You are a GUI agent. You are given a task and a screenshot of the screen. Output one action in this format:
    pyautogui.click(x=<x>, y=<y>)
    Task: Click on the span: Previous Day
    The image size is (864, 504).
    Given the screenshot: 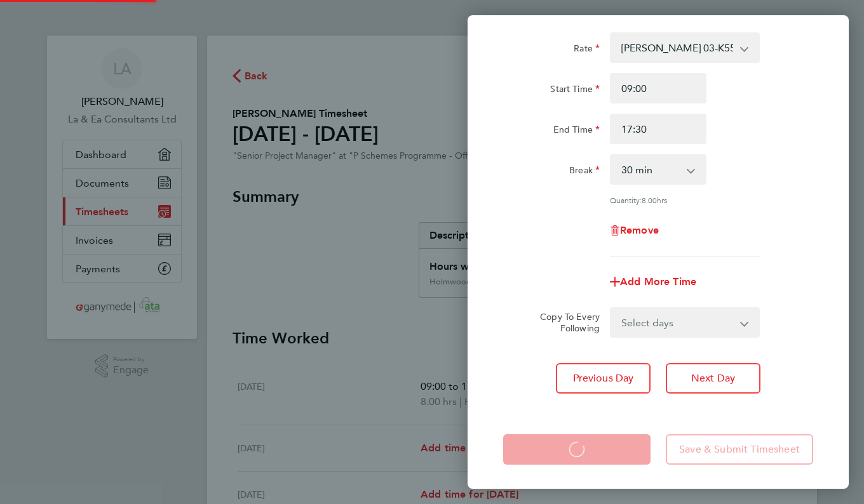 What is the action you would take?
    pyautogui.click(x=603, y=378)
    